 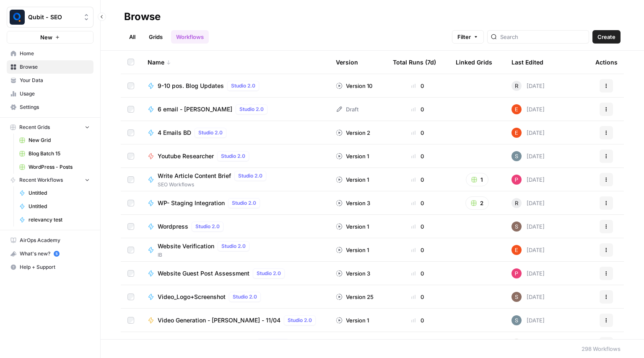 What do you see at coordinates (205, 255) in the screenshot?
I see `span: IB` at bounding box center [205, 255].